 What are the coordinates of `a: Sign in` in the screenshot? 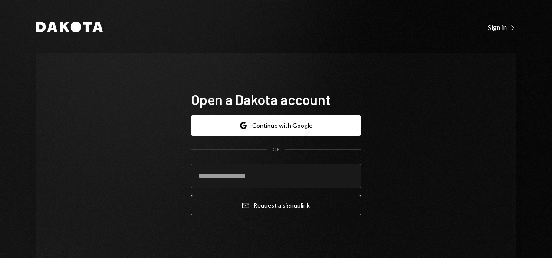 It's located at (502, 27).